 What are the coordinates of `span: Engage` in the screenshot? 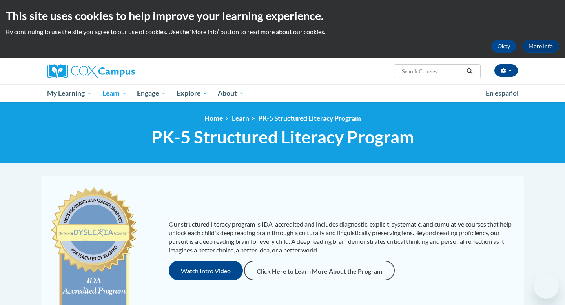 It's located at (151, 93).